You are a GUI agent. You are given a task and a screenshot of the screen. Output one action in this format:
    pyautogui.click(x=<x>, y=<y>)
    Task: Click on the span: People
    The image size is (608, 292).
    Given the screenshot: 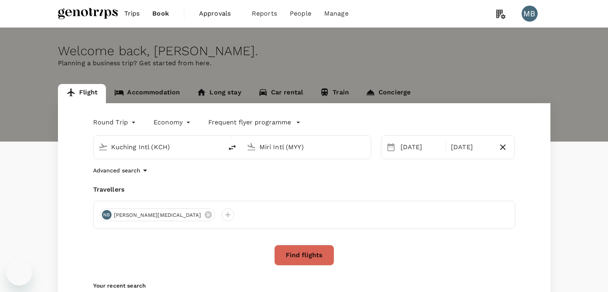 What is the action you would take?
    pyautogui.click(x=301, y=14)
    